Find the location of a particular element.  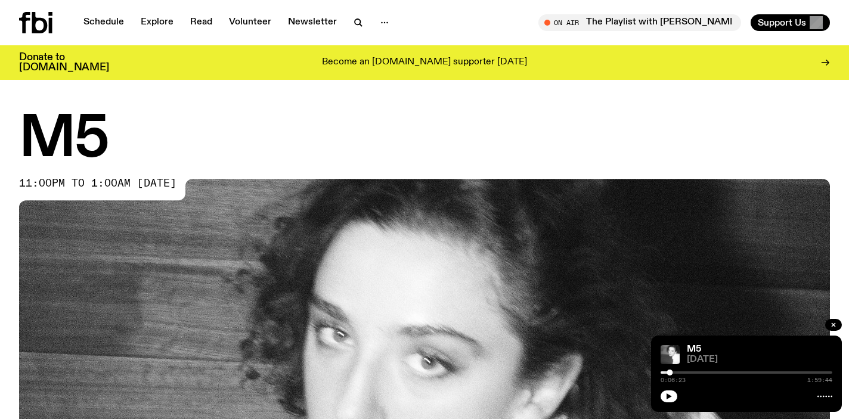

span: Support Us is located at coordinates (782, 23).